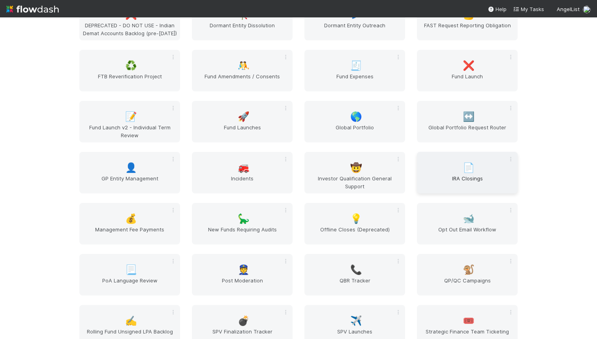  Describe the element at coordinates (355, 182) in the screenshot. I see `span: Investor Qualification General Support` at that location.